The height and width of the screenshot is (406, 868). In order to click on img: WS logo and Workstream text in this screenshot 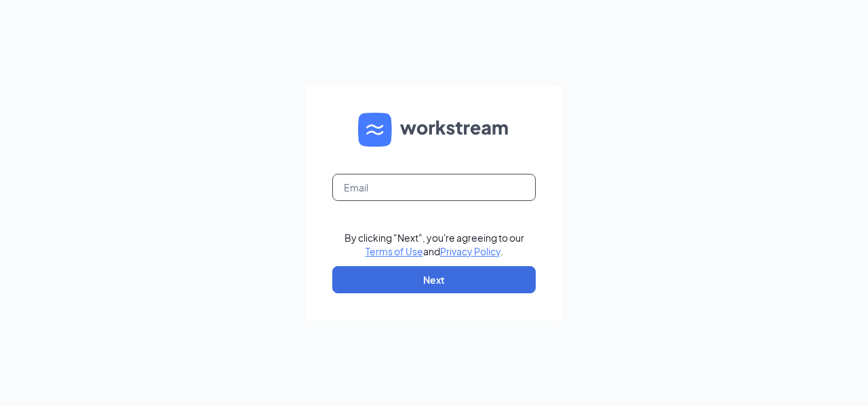, I will do `click(434, 129)`.